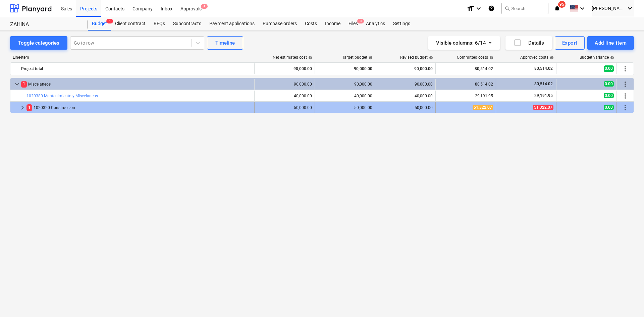 Image resolution: width=644 pixels, height=317 pixels. What do you see at coordinates (597, 58) in the screenshot?
I see `div: Budget variance` at bounding box center [597, 58].